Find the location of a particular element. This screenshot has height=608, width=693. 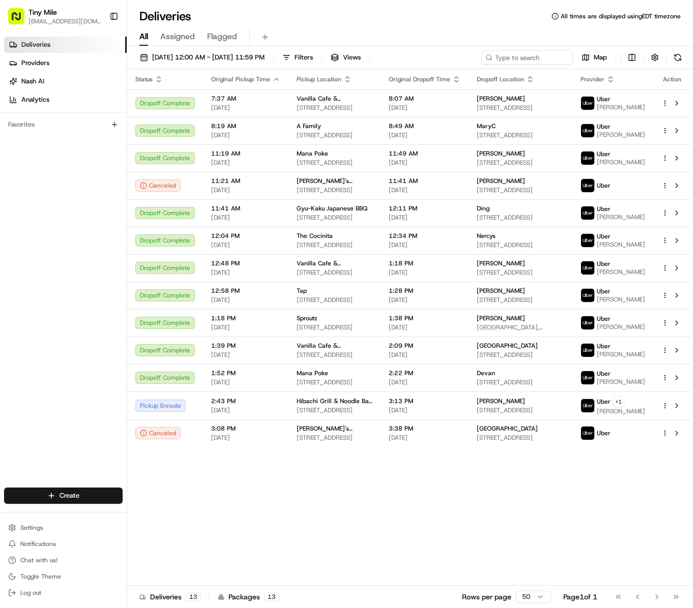

a: 📗Knowledge Base is located at coordinates (44, 154).